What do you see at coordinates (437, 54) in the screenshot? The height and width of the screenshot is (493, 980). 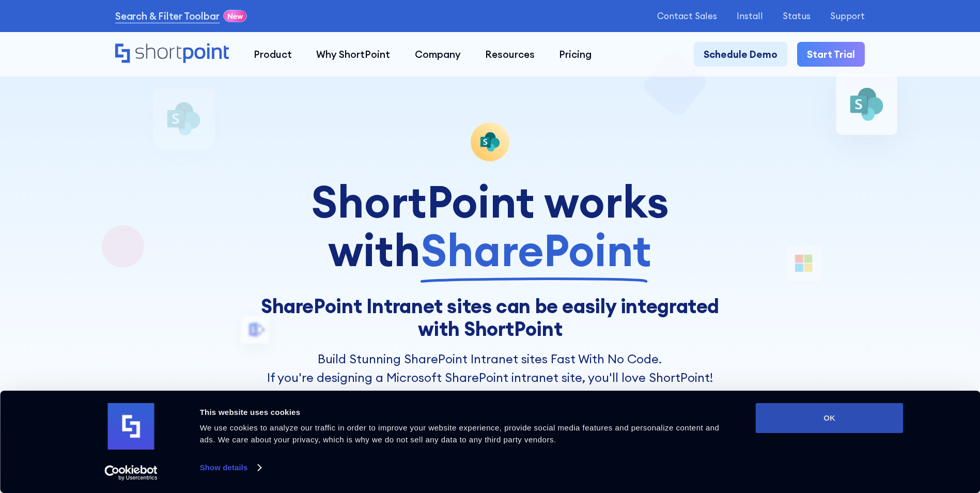 I see `a: Company` at bounding box center [437, 54].